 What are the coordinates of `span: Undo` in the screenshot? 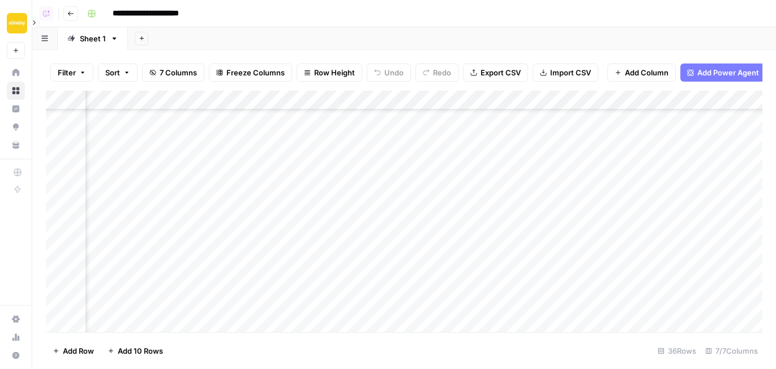 It's located at (394, 72).